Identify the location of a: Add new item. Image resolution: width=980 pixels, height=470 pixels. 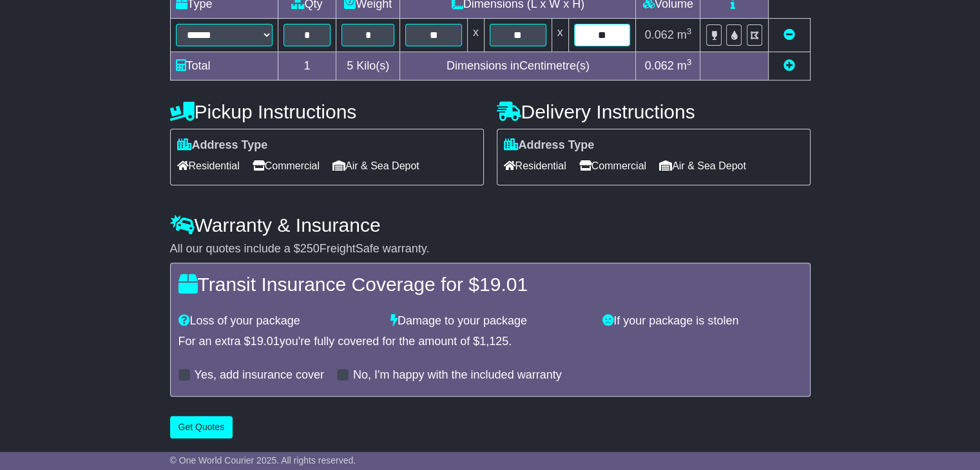
(789, 65).